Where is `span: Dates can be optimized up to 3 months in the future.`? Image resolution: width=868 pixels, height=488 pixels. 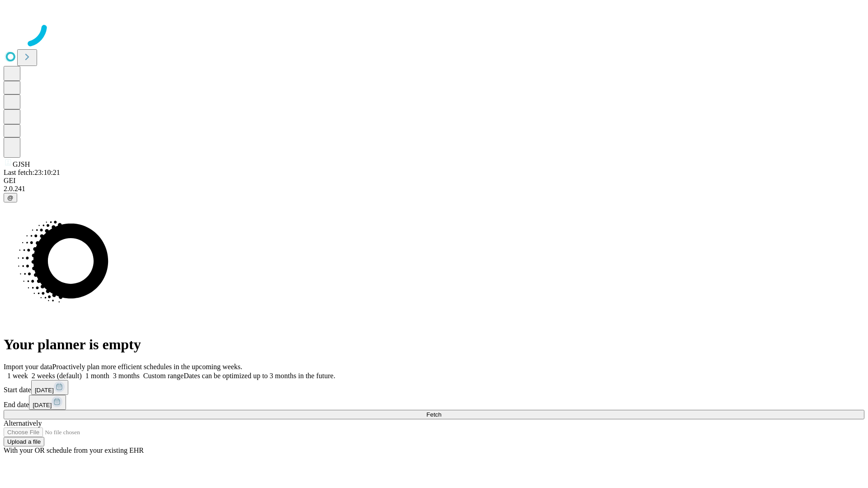 span: Dates can be optimized up to 3 months in the future. is located at coordinates (259, 375).